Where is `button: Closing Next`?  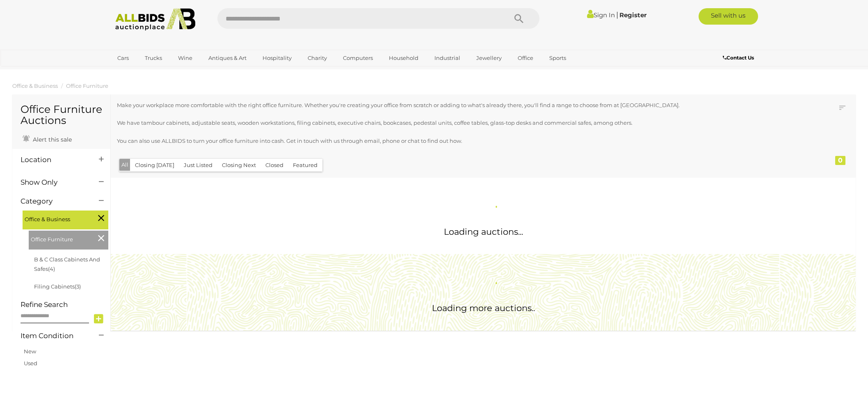
button: Closing Next is located at coordinates (239, 165).